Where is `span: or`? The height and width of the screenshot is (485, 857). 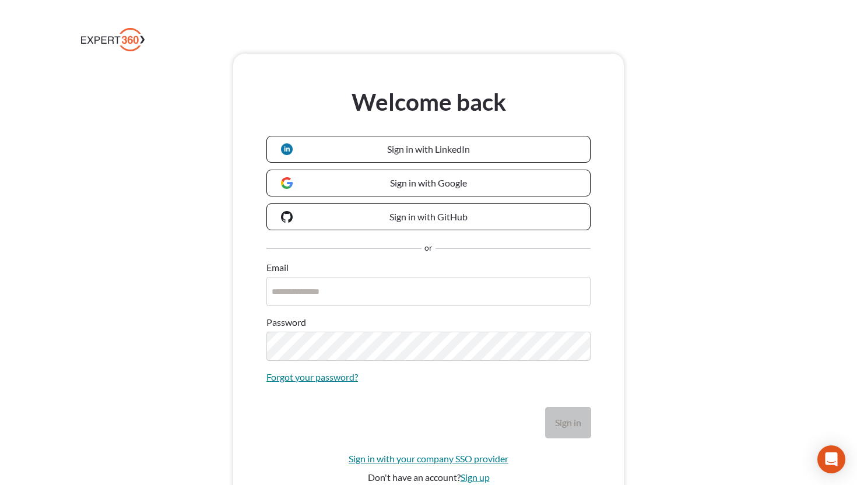 span: or is located at coordinates (429, 249).